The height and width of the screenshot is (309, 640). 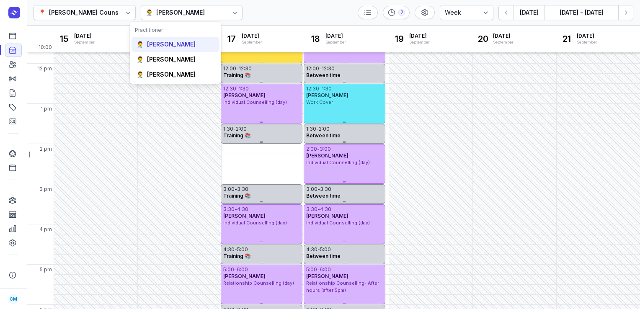 I want to click on span: 3 pm, so click(x=46, y=189).